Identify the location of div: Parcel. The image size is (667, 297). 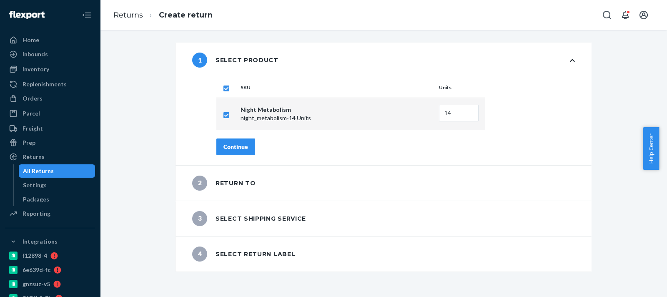
(31, 113).